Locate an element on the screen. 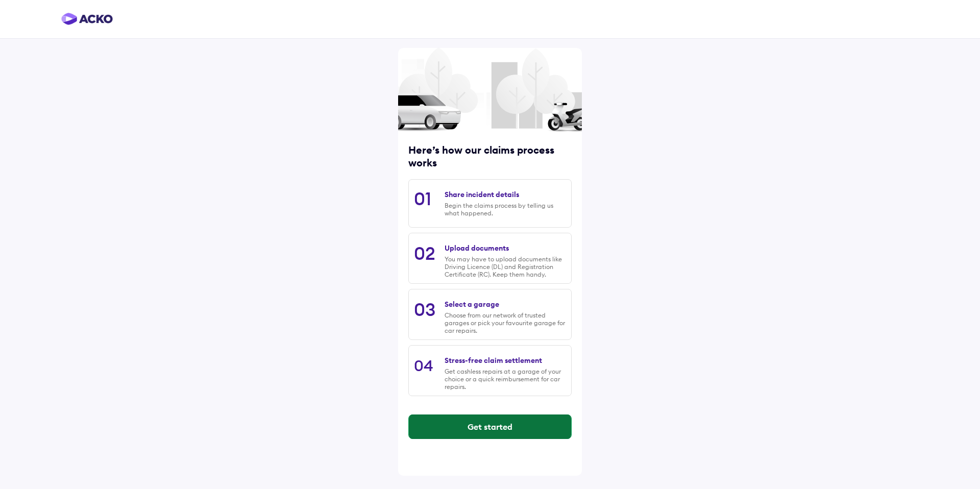 The image size is (980, 489). div: Select a garage is located at coordinates (472, 304).